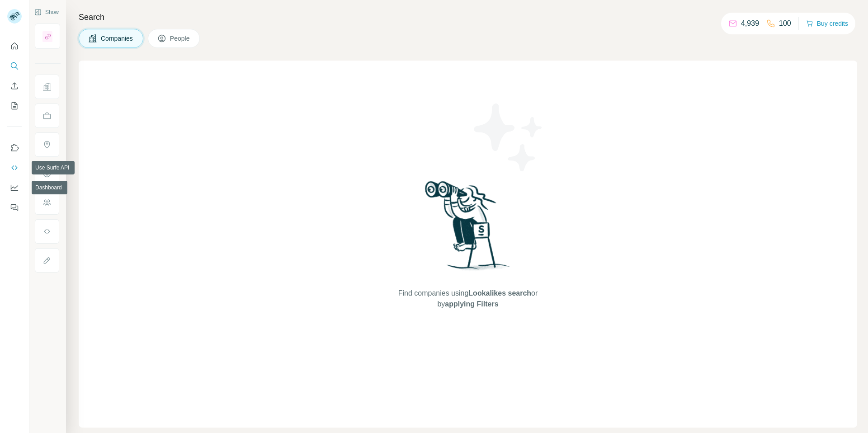 This screenshot has width=868, height=433. What do you see at coordinates (14, 188) in the screenshot?
I see `button: Dashboard` at bounding box center [14, 188].